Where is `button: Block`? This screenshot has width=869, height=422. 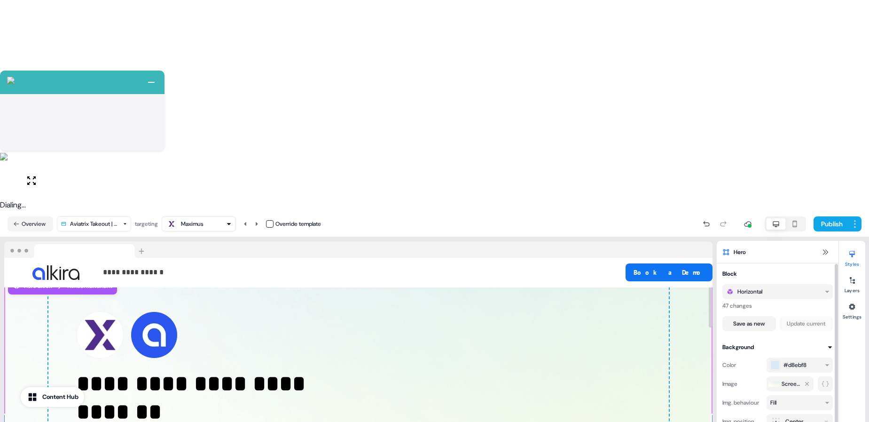 button: Block is located at coordinates (777, 274).